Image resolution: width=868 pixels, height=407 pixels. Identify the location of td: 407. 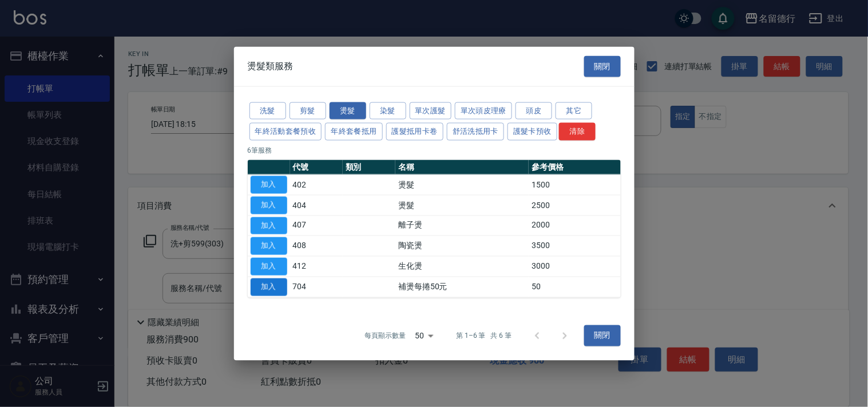
(316, 225).